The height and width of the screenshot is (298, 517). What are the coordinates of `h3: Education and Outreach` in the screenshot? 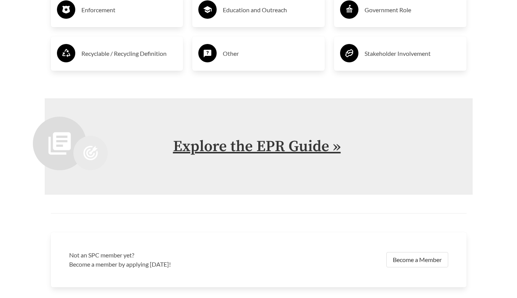 It's located at (270, 10).